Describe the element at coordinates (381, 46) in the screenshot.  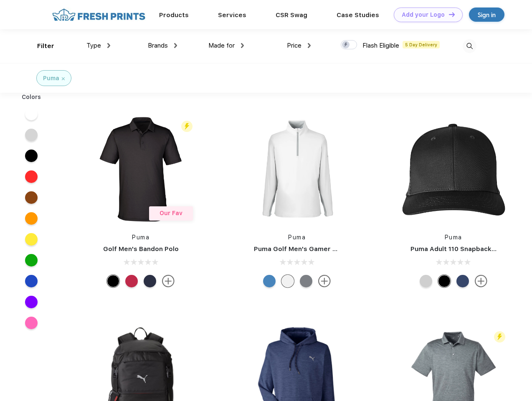
I see `span: Flash Eligible` at that location.